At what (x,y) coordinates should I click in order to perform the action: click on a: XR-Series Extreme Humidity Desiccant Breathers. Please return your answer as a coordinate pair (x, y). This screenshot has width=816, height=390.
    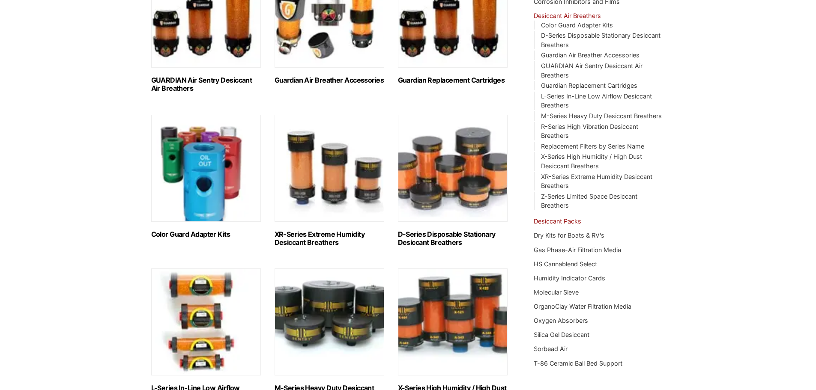
    Looking at the image, I should click on (597, 181).